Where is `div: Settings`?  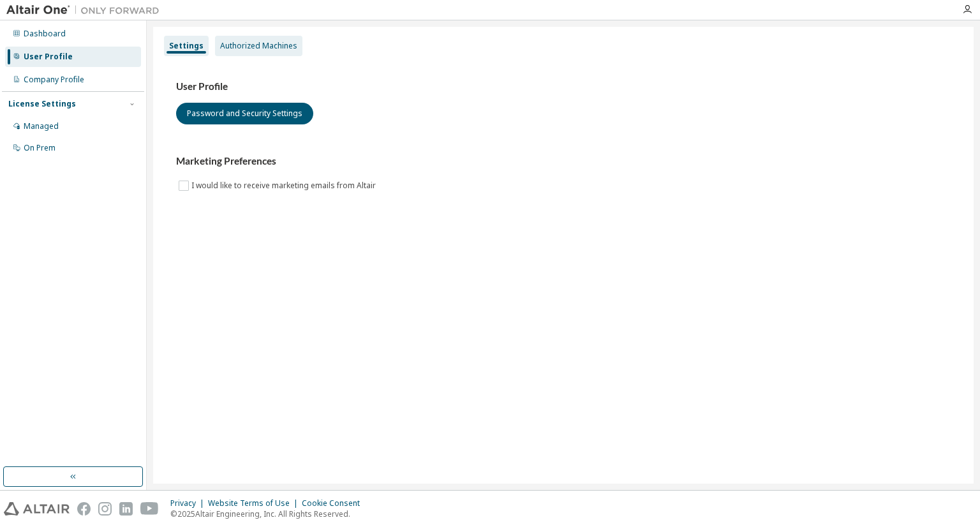
div: Settings is located at coordinates (186, 46).